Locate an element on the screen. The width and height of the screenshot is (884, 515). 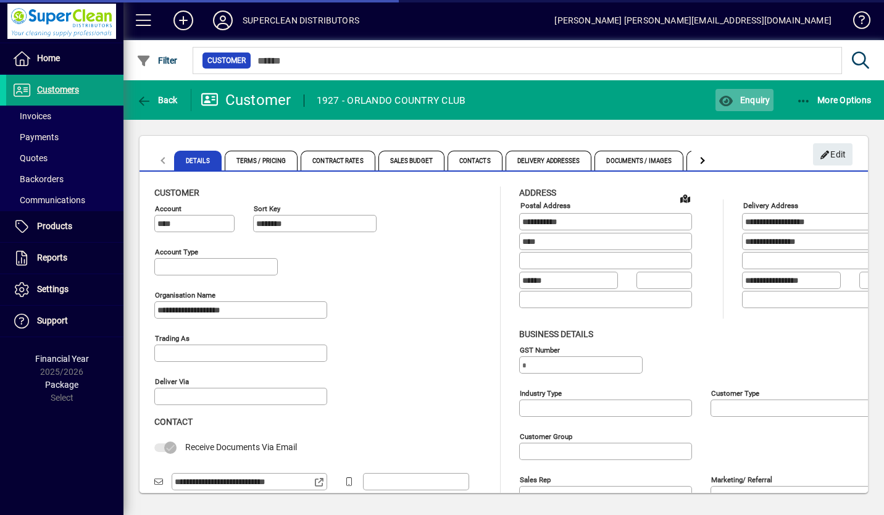
span: Details is located at coordinates (198, 161).